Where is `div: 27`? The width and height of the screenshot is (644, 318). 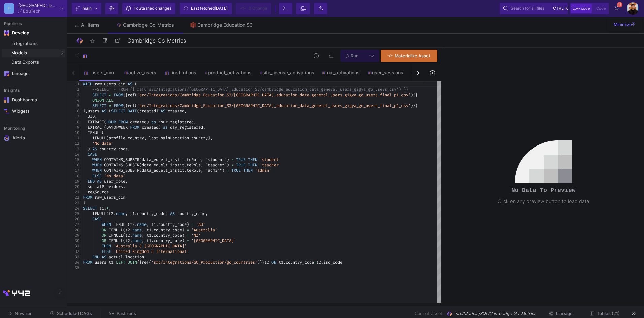
div: 27 is located at coordinates (73, 225).